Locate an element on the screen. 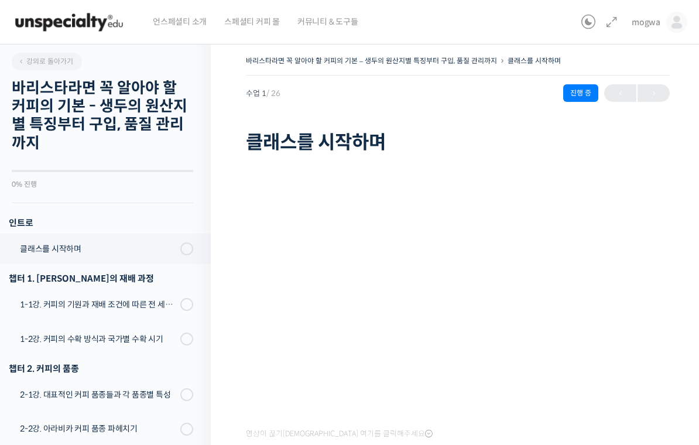  h3: 인트로 is located at coordinates (101, 222).